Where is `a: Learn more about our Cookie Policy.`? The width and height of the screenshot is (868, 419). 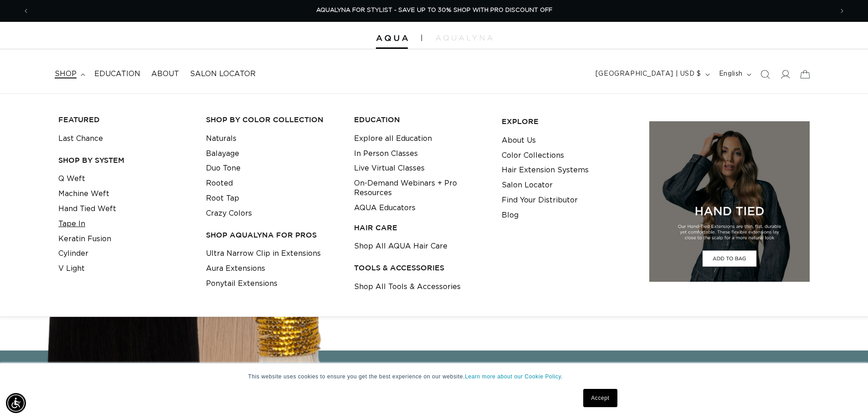 a: Learn more about our Cookie Policy. is located at coordinates (513, 377).